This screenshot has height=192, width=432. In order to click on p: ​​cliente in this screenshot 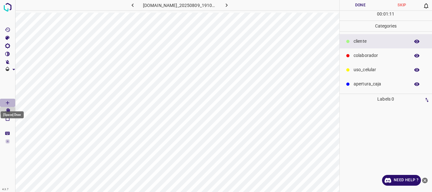, I will do `click(380, 41)`.